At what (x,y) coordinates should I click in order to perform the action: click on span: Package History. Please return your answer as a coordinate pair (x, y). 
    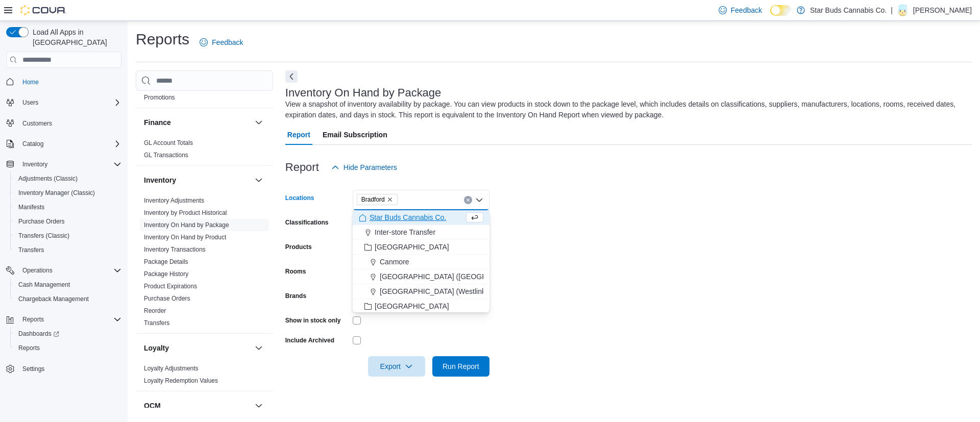
    Looking at the image, I should click on (166, 274).